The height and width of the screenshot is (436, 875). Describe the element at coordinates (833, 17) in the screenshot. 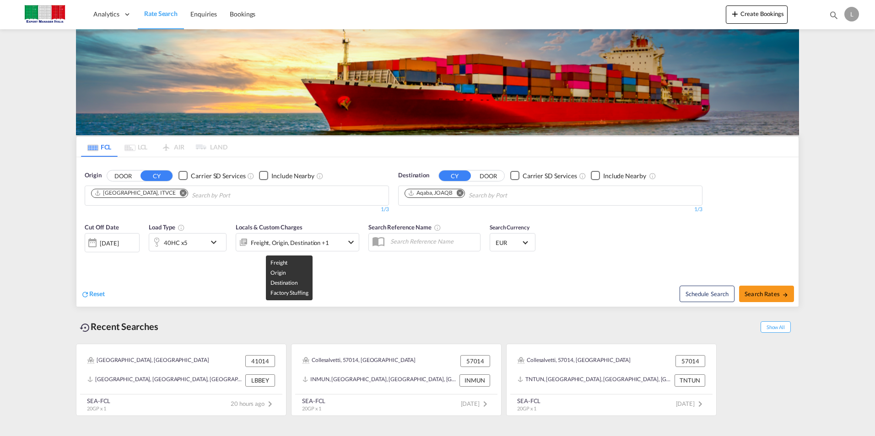

I see `div: icon-magnify` at that location.